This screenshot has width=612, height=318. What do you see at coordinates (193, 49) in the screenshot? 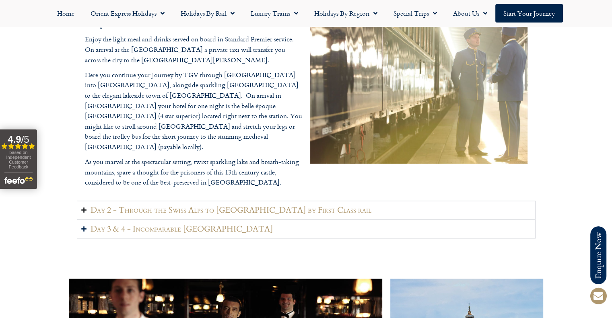
I see `p: Enjoy the light meal and drinks served on board in Standard Premier service. On arrival at the [G...` at bounding box center [193, 49].